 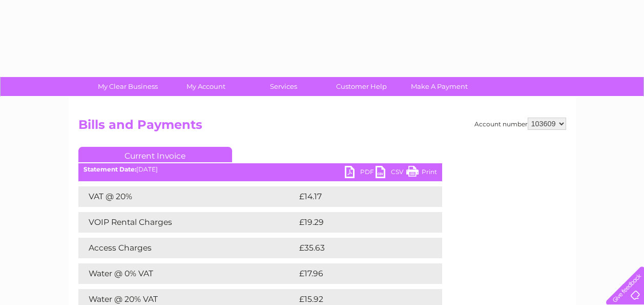 What do you see at coordinates (359, 274) in the screenshot?
I see `td: £17.96` at bounding box center [359, 274].